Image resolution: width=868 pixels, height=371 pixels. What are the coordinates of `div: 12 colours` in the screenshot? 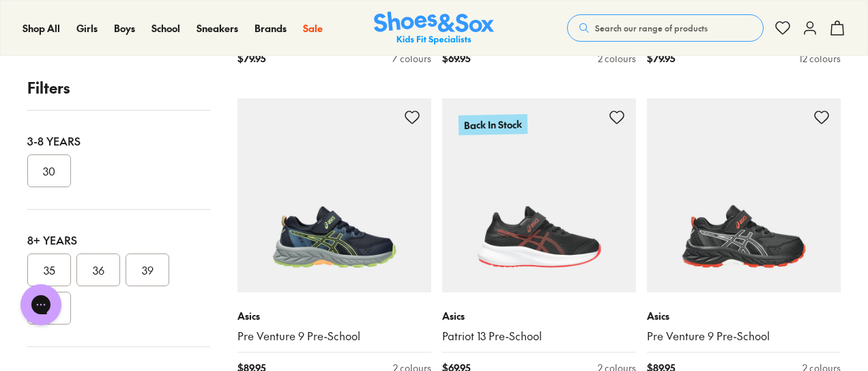 It's located at (820, 58).